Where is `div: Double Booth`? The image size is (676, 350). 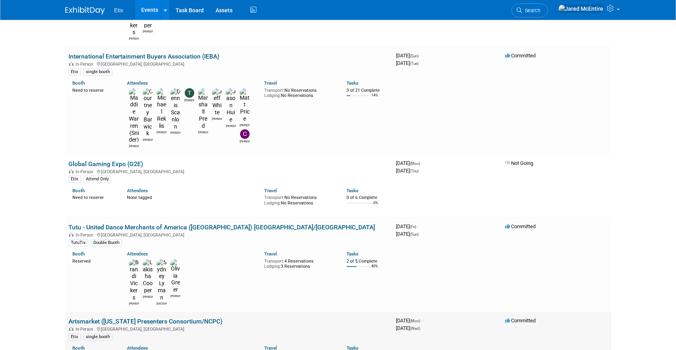 div: Double Booth is located at coordinates (106, 243).